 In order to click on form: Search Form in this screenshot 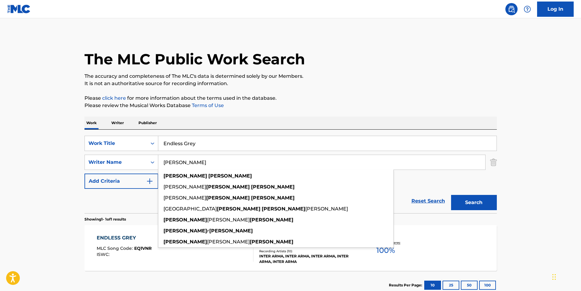, I will do `click(291, 175)`.